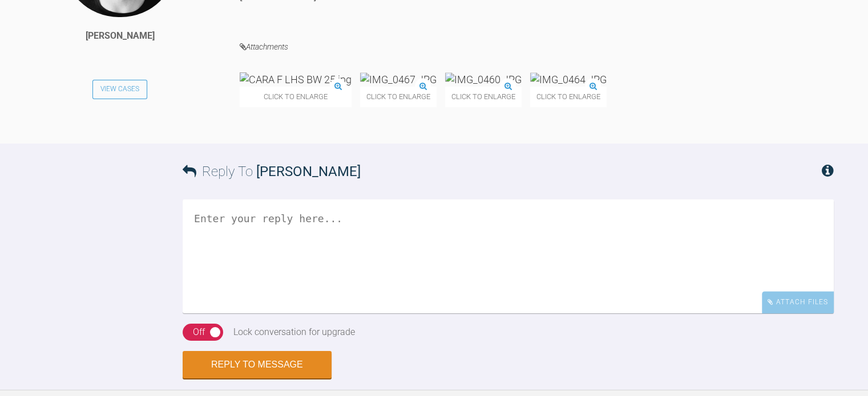 Image resolution: width=868 pixels, height=396 pixels. Describe the element at coordinates (272, 172) in the screenshot. I see `h3: Reply To` at that location.